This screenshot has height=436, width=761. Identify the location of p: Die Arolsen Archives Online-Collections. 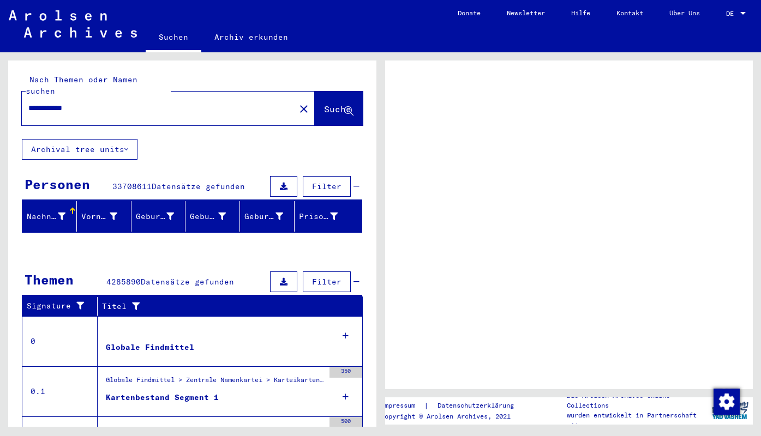
(636, 401).